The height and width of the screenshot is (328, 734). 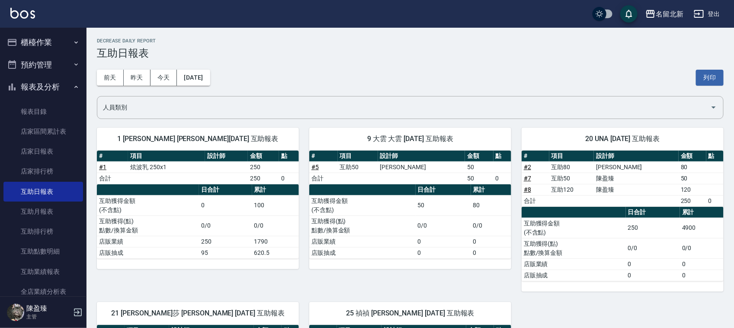 I want to click on button: 今天, so click(x=164, y=77).